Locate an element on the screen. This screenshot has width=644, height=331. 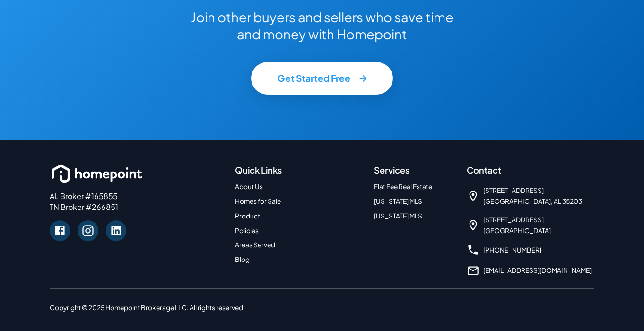
a: Homes for Sale is located at coordinates (258, 201).